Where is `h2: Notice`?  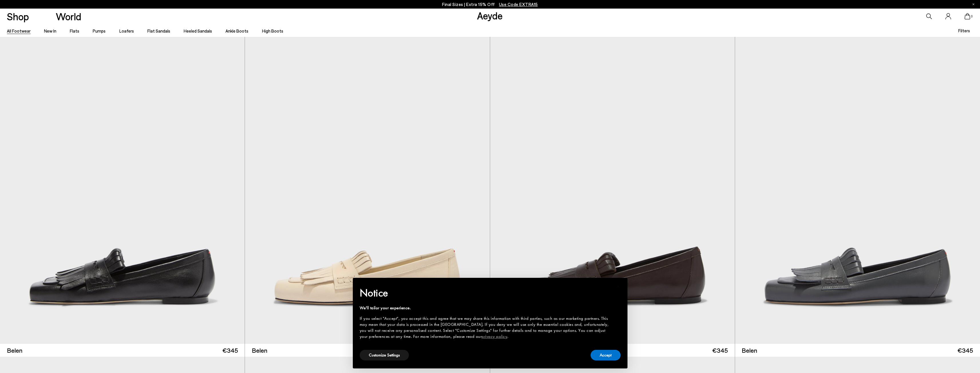
h2: Notice is located at coordinates (485, 293).